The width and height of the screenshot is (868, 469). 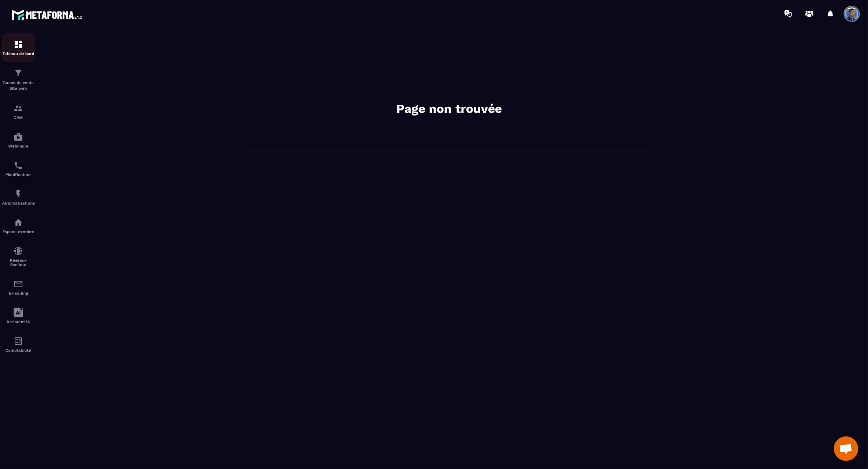 What do you see at coordinates (19, 146) in the screenshot?
I see `p: Webinaire` at bounding box center [19, 146].